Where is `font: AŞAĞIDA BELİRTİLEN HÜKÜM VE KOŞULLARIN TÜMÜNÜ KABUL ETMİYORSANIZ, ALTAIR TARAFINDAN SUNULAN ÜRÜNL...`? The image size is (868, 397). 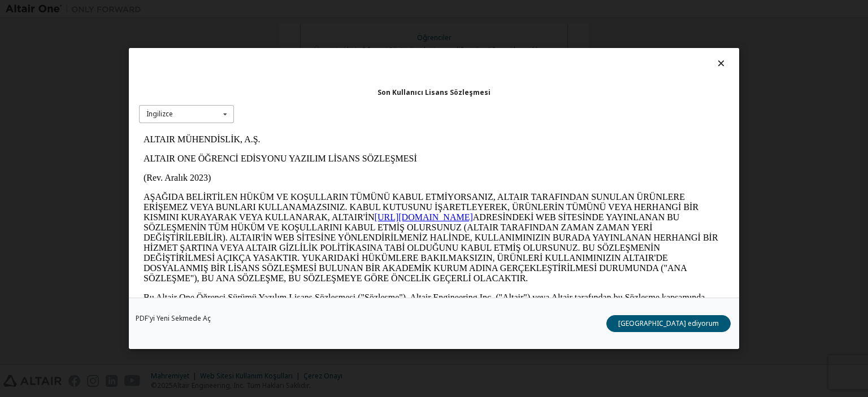
font: AŞAĞIDA BELİRTİLEN HÜKÜM VE KOŞULLARIN TÜMÜNÜ KABUL ETMİYORSANIZ, ALTAIR TARAFINDAN SUNULAN ÜRÜNL... is located at coordinates (282, 77).